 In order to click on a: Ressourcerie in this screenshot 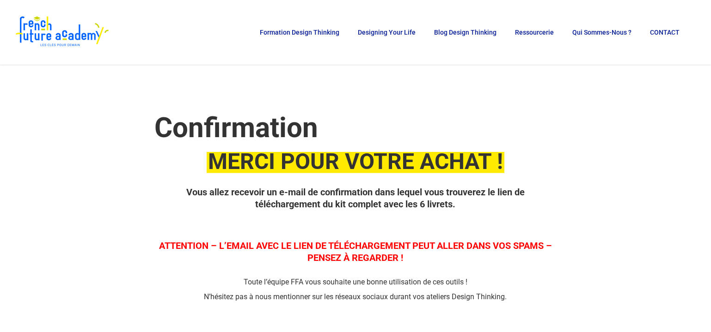, I will do `click(534, 32)`.